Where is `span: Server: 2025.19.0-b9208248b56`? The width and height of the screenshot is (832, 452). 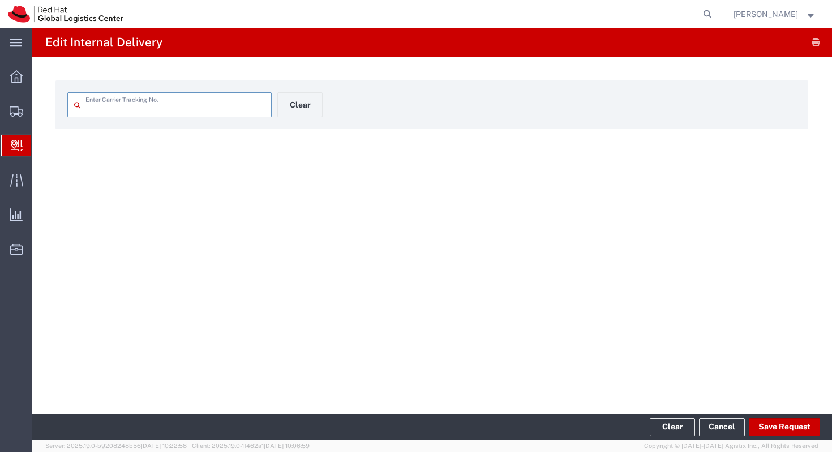
span: Server: 2025.19.0-b9208248b56 is located at coordinates (116, 446).